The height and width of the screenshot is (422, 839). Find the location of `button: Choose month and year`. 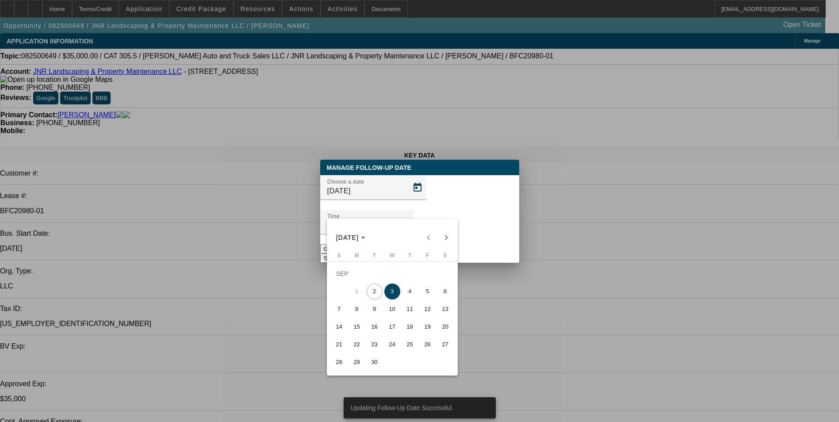

button: Choose month and year is located at coordinates (351, 237).